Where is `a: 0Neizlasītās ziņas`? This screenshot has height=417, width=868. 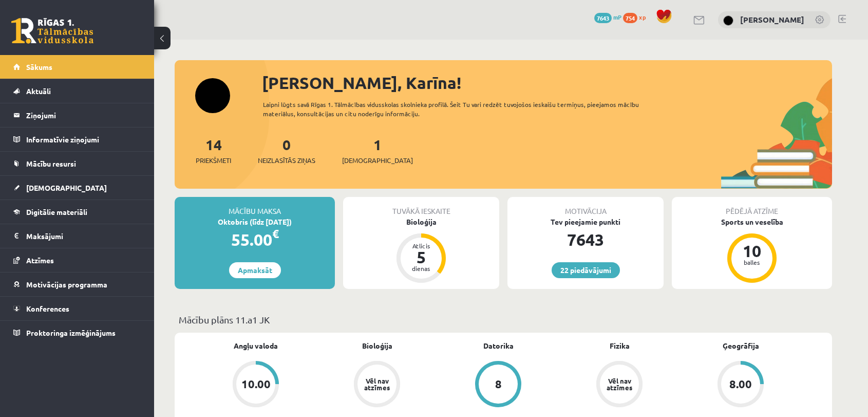 a: 0Neizlasītās ziņas is located at coordinates (287, 150).